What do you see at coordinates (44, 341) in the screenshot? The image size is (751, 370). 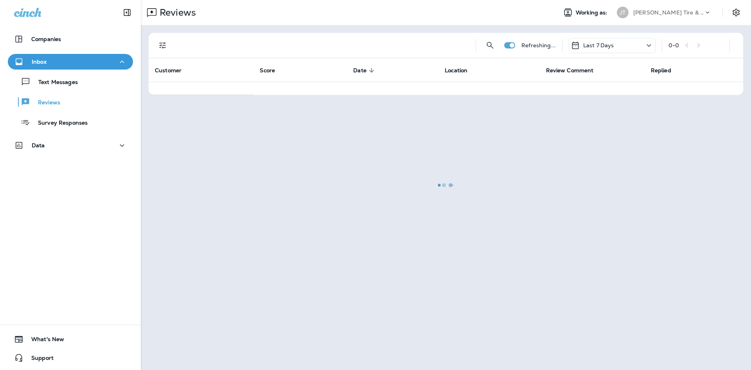 I see `span: What's New` at bounding box center [44, 341].